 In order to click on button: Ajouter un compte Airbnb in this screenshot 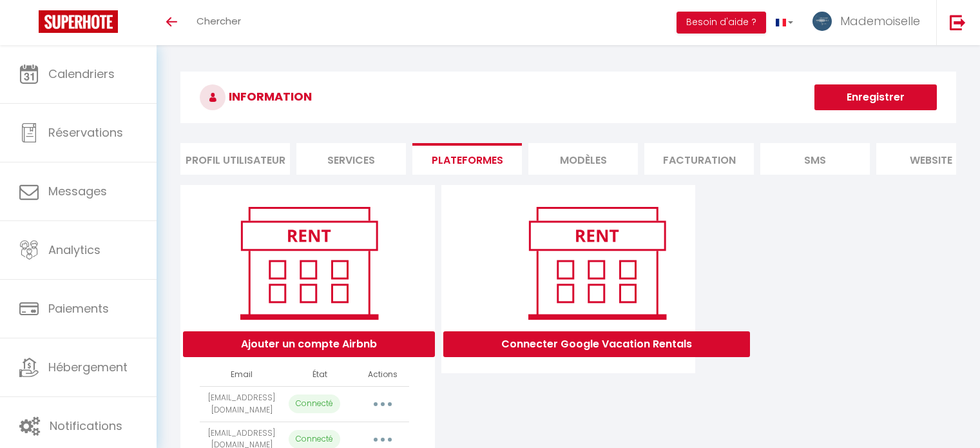, I will do `click(309, 344)`.